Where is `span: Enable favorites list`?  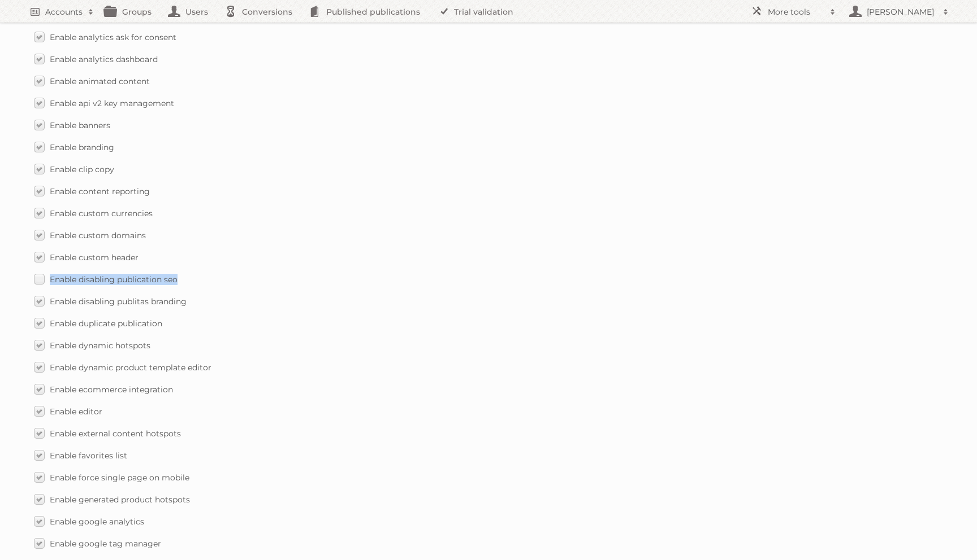 span: Enable favorites list is located at coordinates (88, 456).